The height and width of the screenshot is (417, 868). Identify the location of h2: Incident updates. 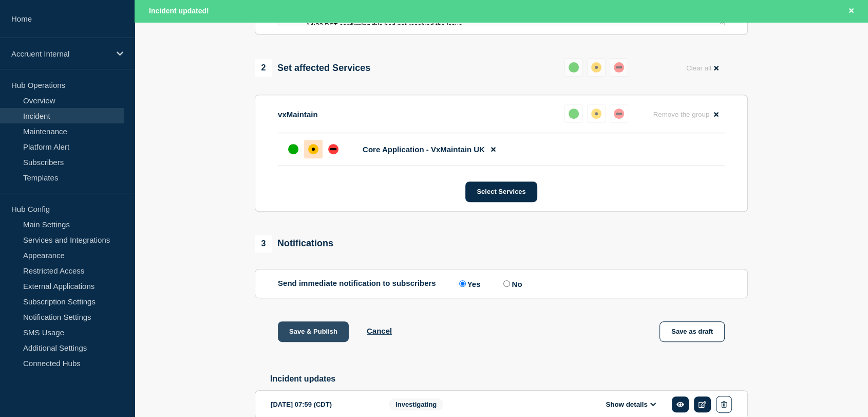
(509, 379).